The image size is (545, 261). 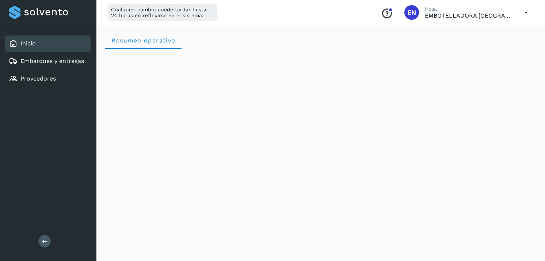 What do you see at coordinates (48, 61) in the screenshot?
I see `div: Embarques y entregas` at bounding box center [48, 61].